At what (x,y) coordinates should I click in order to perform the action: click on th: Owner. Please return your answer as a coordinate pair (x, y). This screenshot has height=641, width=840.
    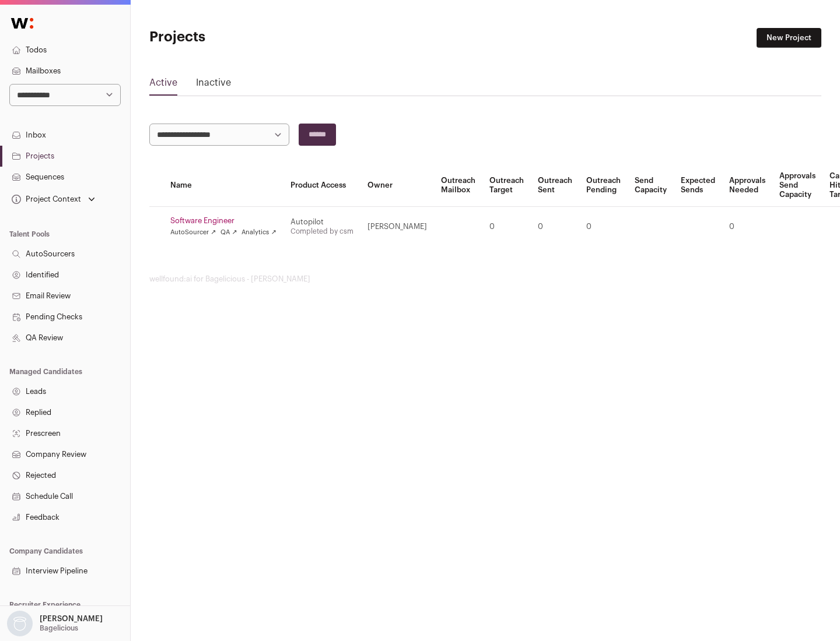
    Looking at the image, I should click on (397, 185).